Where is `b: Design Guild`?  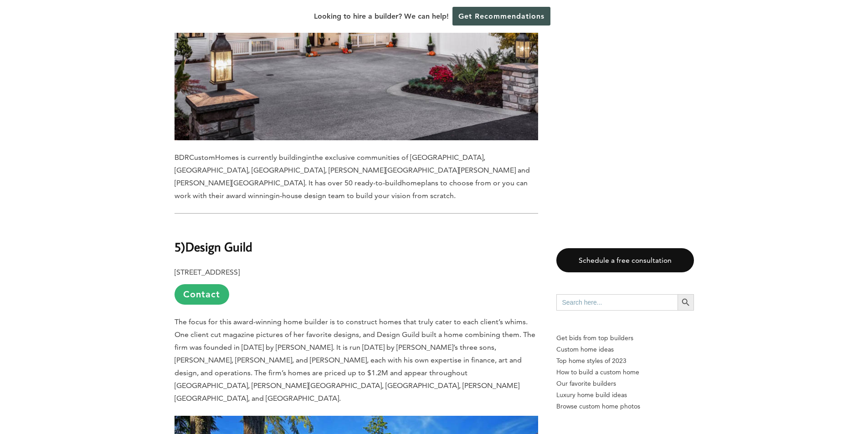 b: Design Guild is located at coordinates (219, 246).